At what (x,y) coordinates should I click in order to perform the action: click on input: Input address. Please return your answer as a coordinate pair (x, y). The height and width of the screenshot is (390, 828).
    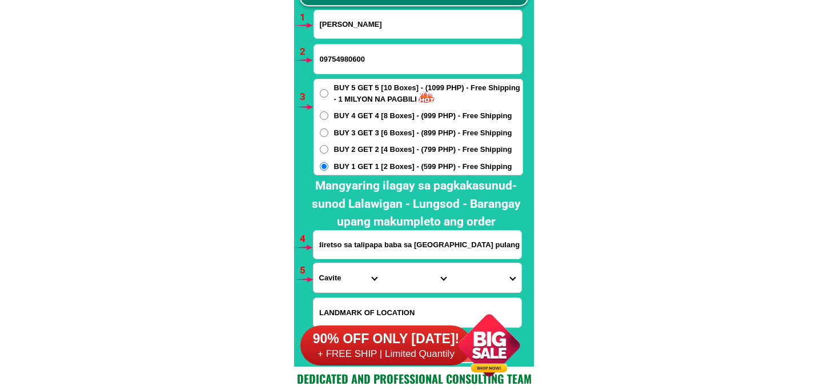
    Looking at the image, I should click on (418, 245).